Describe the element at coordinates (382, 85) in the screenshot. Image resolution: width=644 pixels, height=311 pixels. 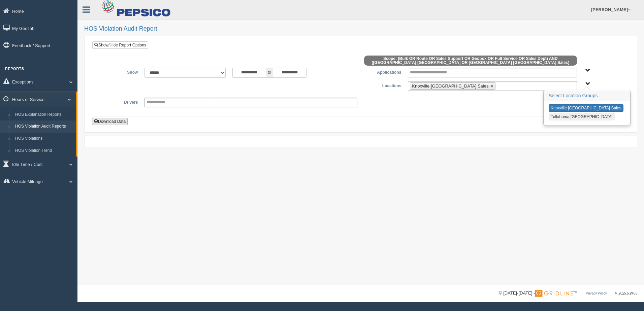
I see `label: Locations` at that location.